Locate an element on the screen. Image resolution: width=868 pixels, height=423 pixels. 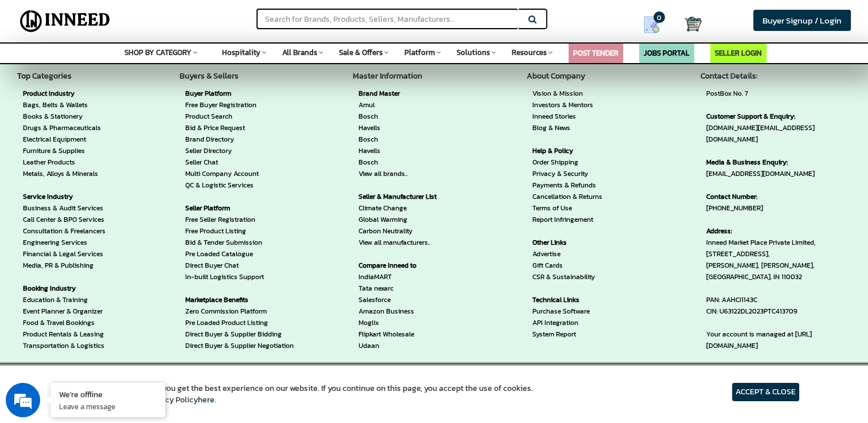
a: Global Warming is located at coordinates (407, 220).